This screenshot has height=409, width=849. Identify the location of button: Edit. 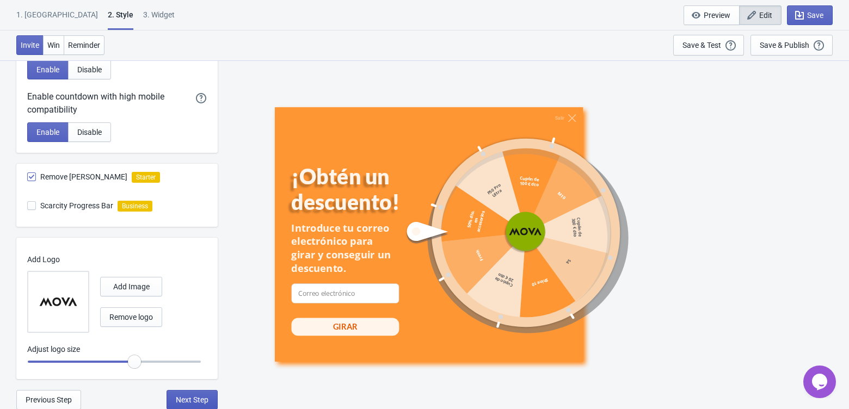
(760, 15).